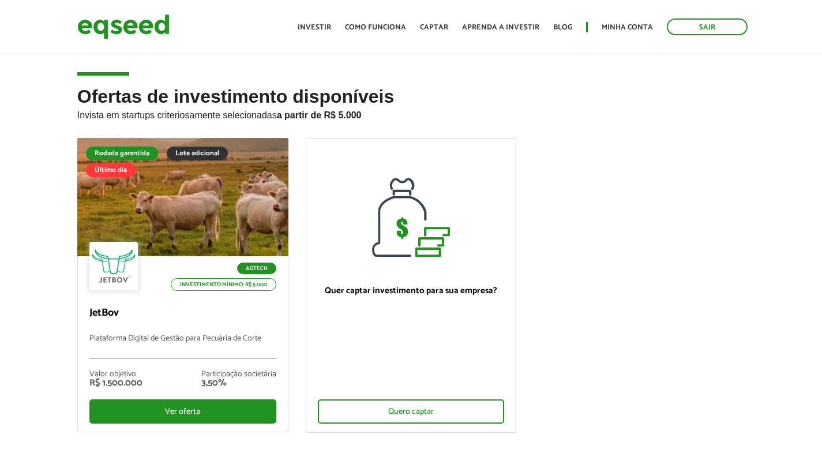 The image size is (822, 449). I want to click on strong: a partir de R$ 5.000, so click(319, 115).